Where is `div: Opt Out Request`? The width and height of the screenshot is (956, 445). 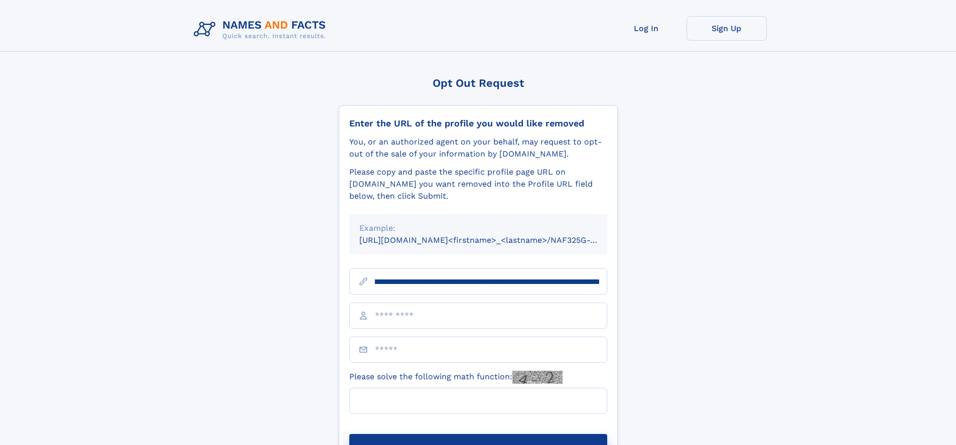 div: Opt Out Request is located at coordinates (478, 83).